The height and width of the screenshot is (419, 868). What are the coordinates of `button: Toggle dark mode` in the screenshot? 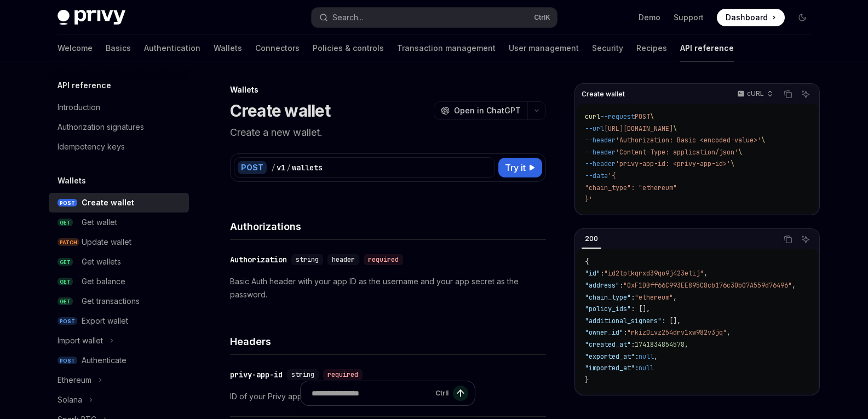 It's located at (802, 18).